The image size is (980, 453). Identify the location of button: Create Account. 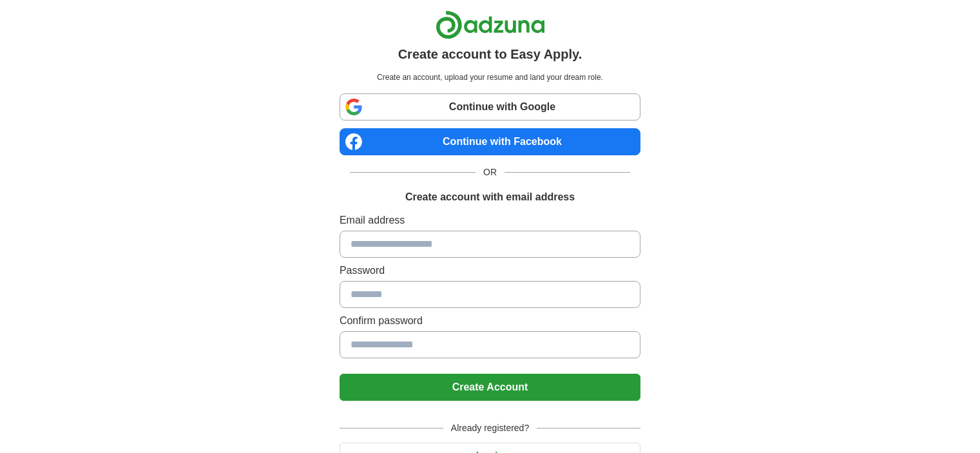
(489, 387).